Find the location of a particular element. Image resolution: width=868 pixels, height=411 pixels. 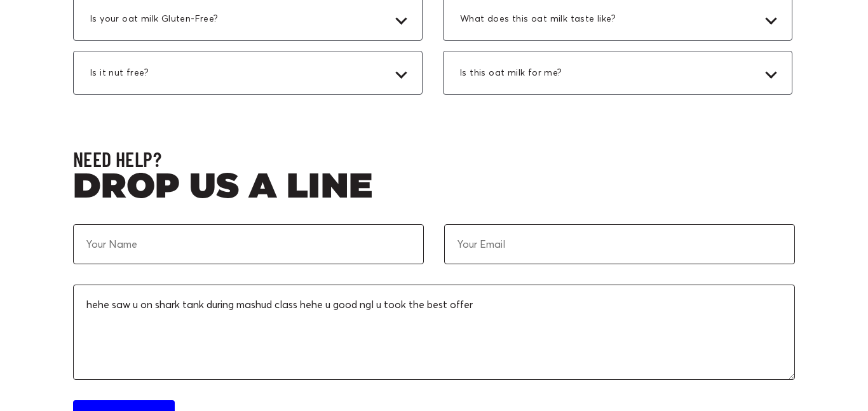

input: Your Name is located at coordinates (249, 245).